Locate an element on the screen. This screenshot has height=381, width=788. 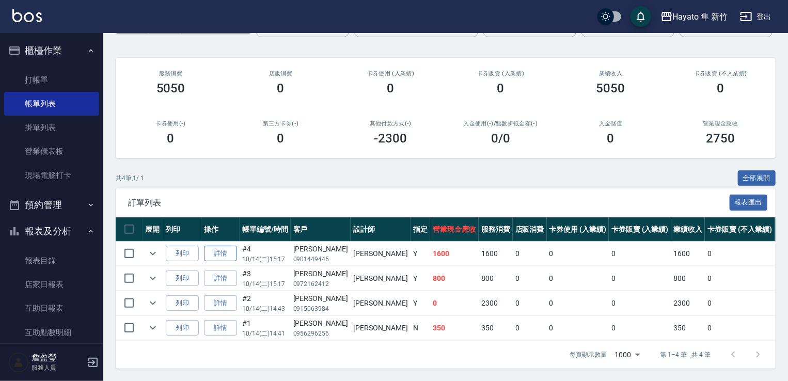
h3: 2750 is located at coordinates (721, 138).